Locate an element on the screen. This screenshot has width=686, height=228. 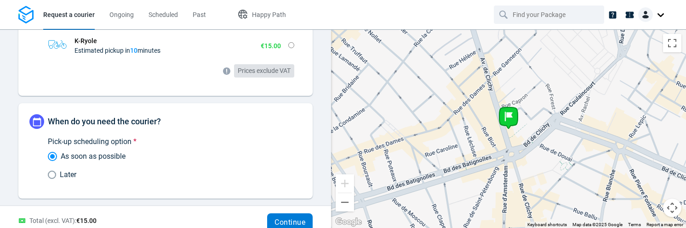
a: Terms is located at coordinates (634, 225).